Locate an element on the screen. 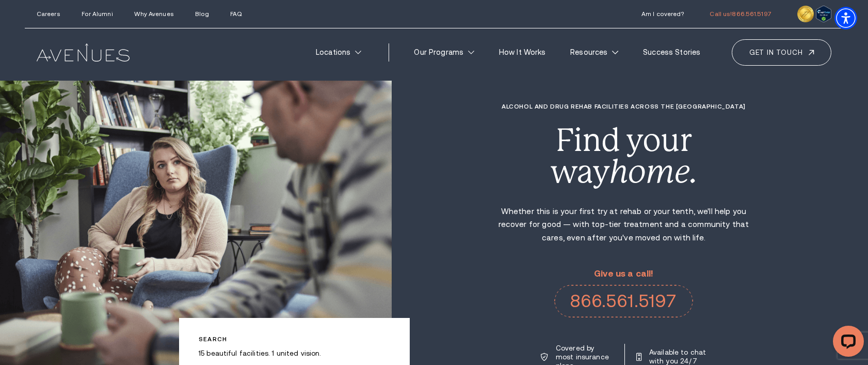  a: Resources is located at coordinates (595, 52).